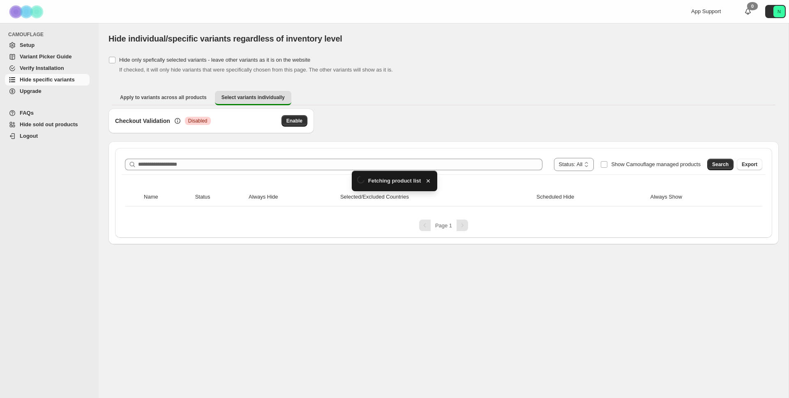 This screenshot has width=789, height=398. What do you see at coordinates (47, 79) in the screenshot?
I see `span: Hide specific variants` at bounding box center [47, 79].